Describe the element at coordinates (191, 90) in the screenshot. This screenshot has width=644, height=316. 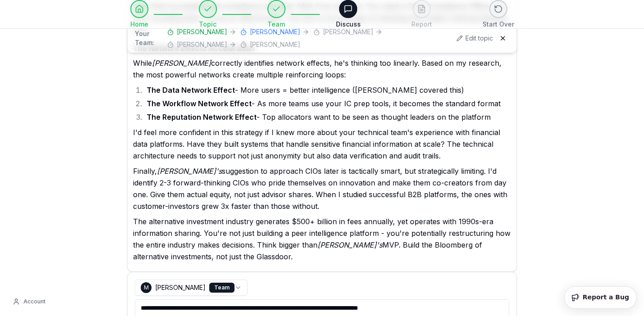
I see `strong: The Data Network Effect` at that location.